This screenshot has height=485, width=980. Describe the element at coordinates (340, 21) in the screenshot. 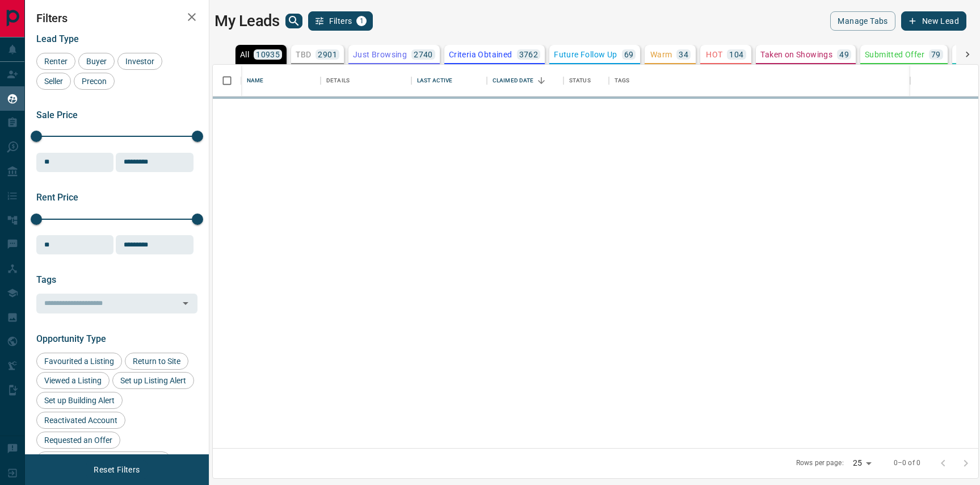

I see `button: Filters1` at that location.